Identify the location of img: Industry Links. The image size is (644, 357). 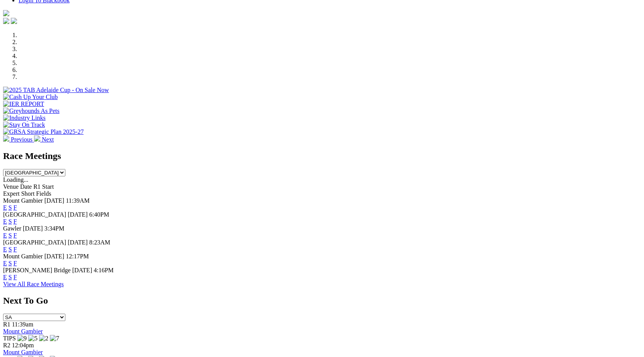
(24, 118).